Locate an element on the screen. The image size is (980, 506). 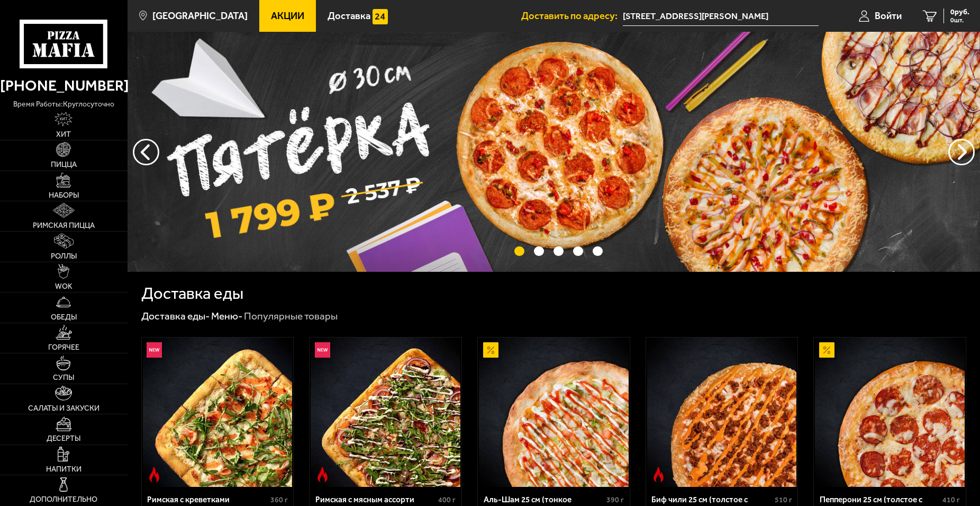
div: Римская с креветками is located at coordinates (207, 499).